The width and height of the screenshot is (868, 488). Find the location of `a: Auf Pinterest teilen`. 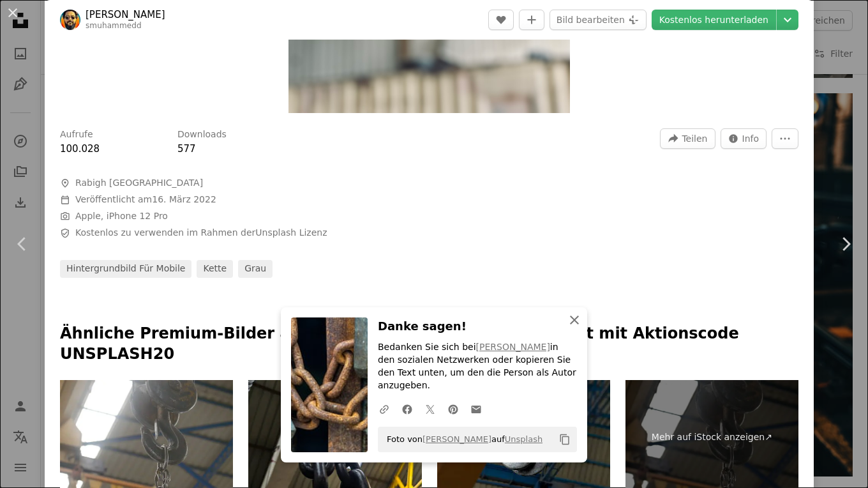

a: Auf Pinterest teilen is located at coordinates (454, 409).